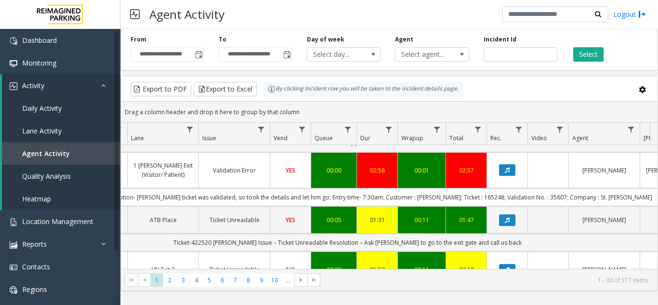  What do you see at coordinates (404, 39) in the screenshot?
I see `label: Agent` at bounding box center [404, 39].